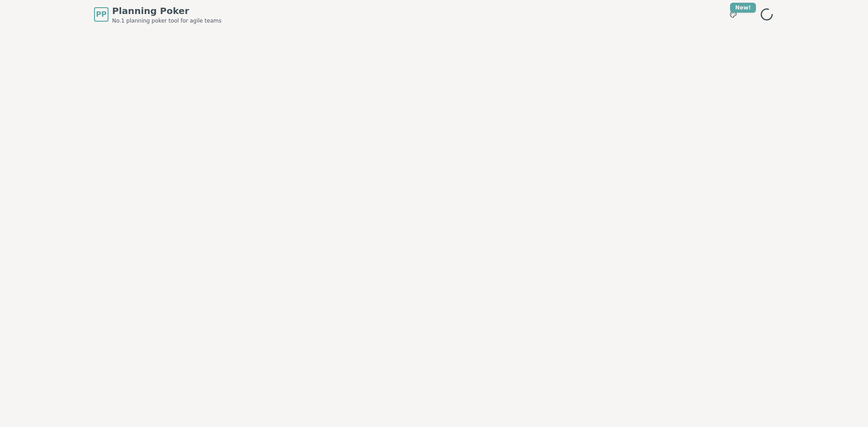  Describe the element at coordinates (101, 15) in the screenshot. I see `span: PP` at that location.